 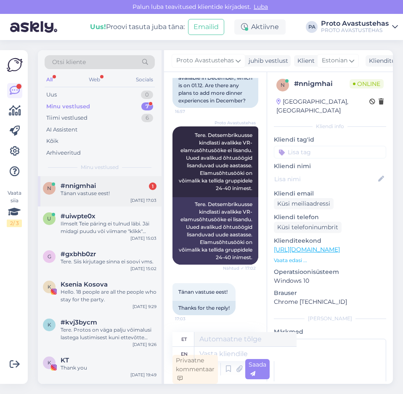 What do you see at coordinates (304, 203) in the screenshot?
I see `div: Küsi meiliaadressi` at bounding box center [304, 203].